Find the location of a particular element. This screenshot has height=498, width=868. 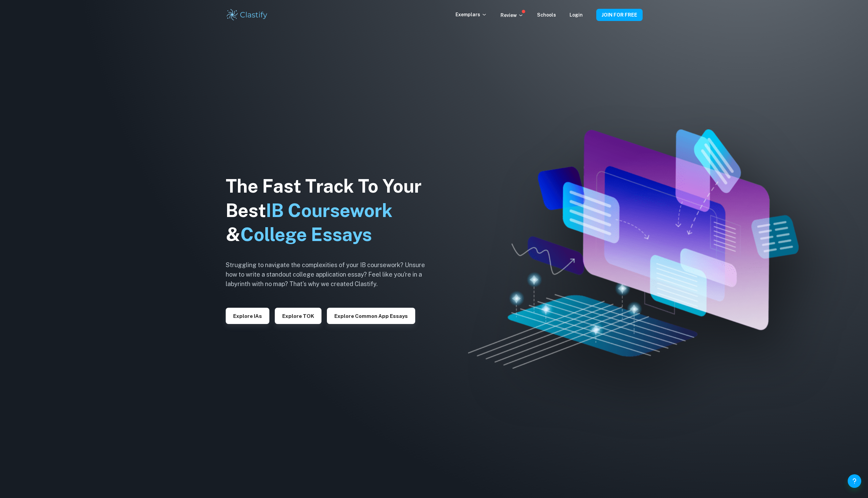

a: Clastify logo is located at coordinates (247, 15).